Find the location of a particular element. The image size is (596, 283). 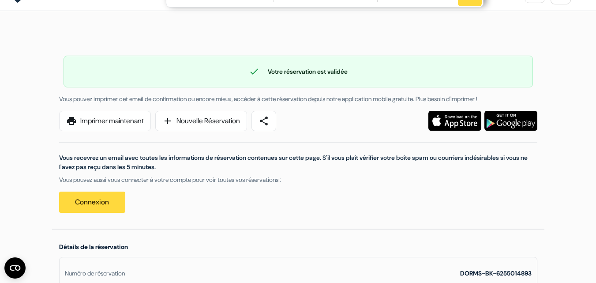

p: Vous recevrez un email avec toutes les informations de réservation contenues sur cette page. S'il... is located at coordinates (298, 162).